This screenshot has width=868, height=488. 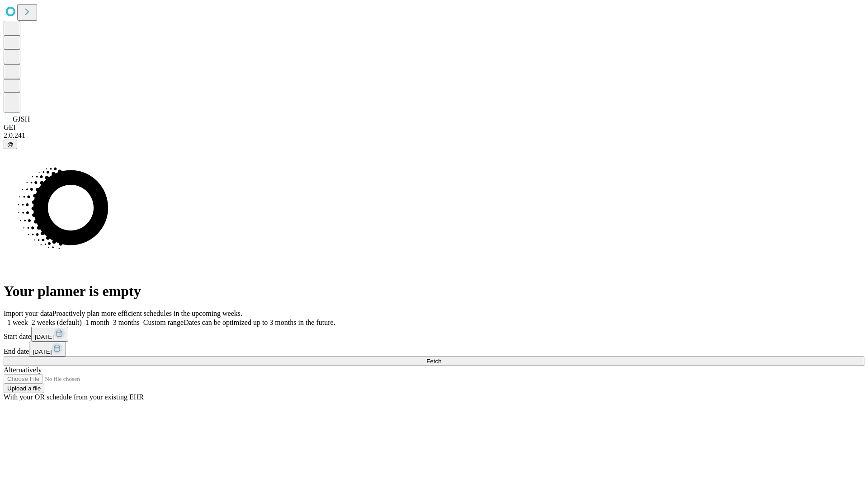 I want to click on span: Fetch, so click(x=433, y=362).